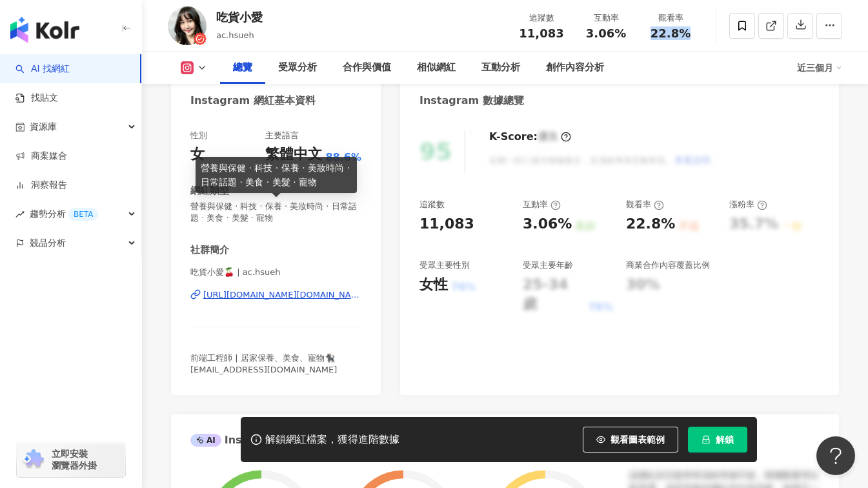 The image size is (868, 488). Describe the element at coordinates (293, 154) in the screenshot. I see `div: 繁體中文` at that location.